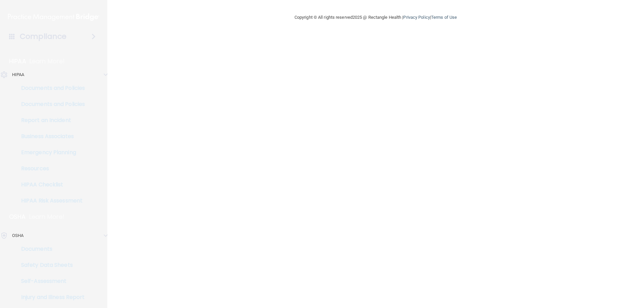  I want to click on p: Self-Assessment, so click(50, 281).